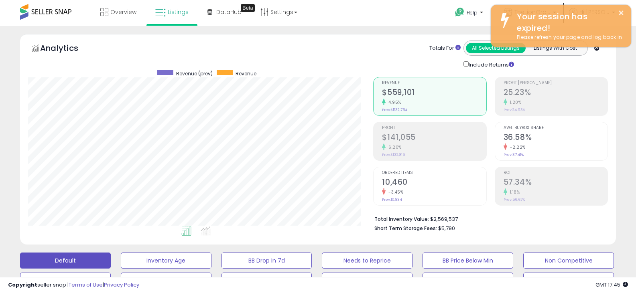  Describe the element at coordinates (65, 281) in the screenshot. I see `button: Top Sellers` at that location.